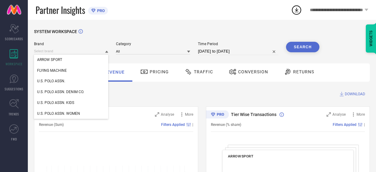  I want to click on span: Category, so click(153, 44).